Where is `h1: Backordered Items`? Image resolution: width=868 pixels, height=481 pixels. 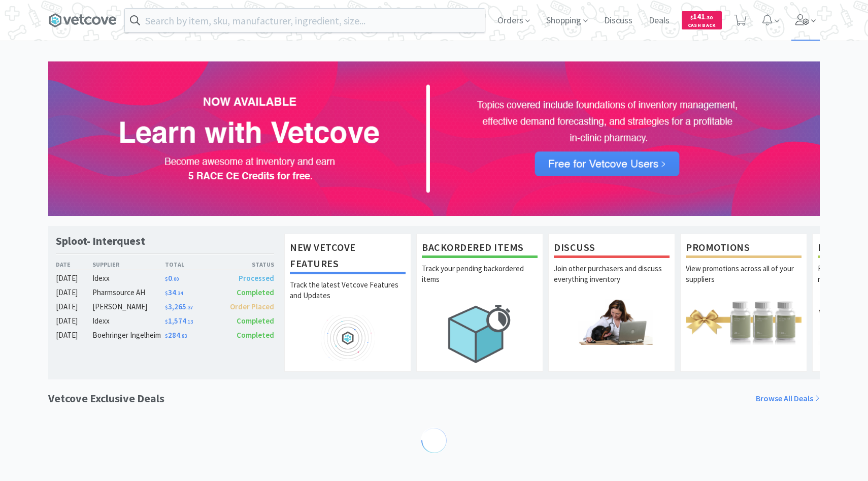 h1: Backordered Items is located at coordinates (479, 248).